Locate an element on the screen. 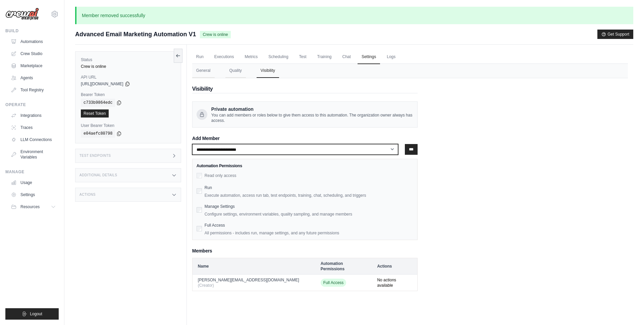 Image resolution: width=644 pixels, height=325 pixels. th: Name is located at coordinates (254, 266).